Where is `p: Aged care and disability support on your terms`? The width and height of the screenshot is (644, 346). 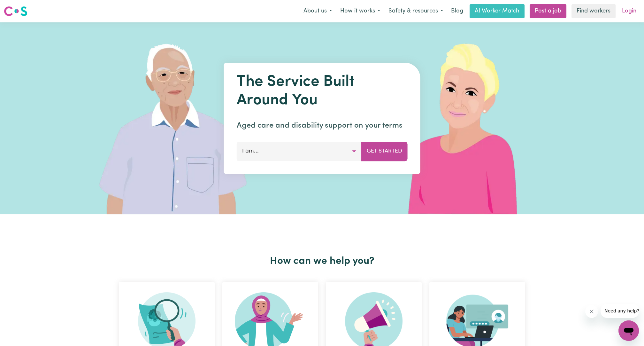 p: Aged care and disability support on your terms is located at coordinates (322, 126).